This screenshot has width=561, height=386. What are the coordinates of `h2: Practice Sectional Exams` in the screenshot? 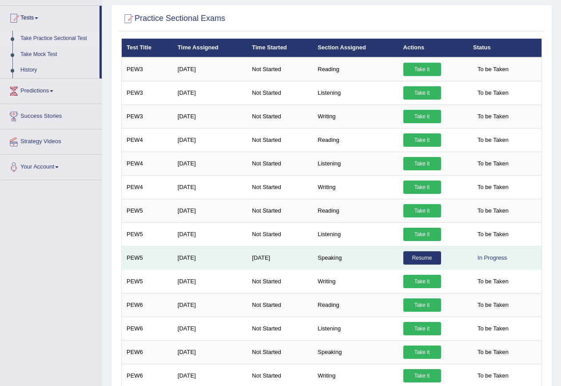 It's located at (173, 19).